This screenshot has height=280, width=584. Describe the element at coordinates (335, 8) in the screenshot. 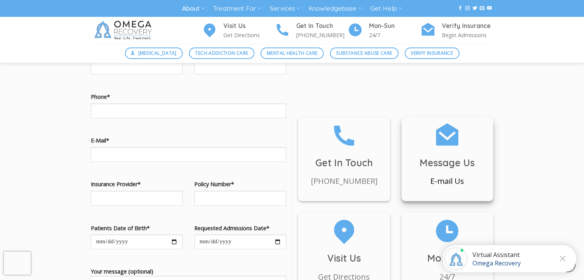

I see `a: Knowledgebase` at that location.